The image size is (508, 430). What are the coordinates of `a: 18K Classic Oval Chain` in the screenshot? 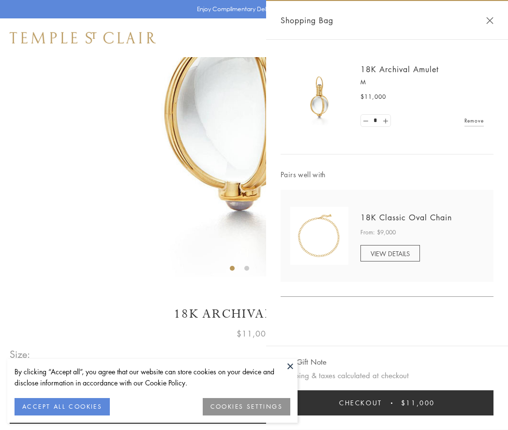 It's located at (406, 217).